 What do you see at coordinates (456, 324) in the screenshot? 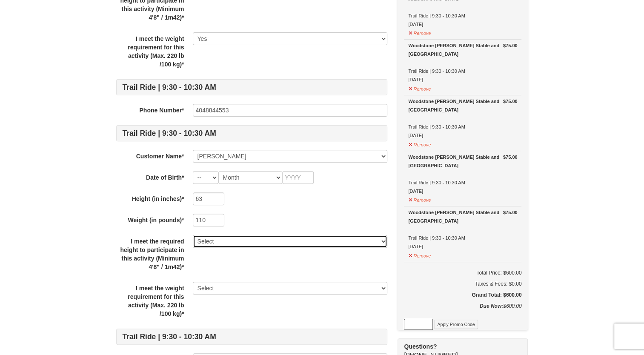
I see `button: Apply Promo Code` at bounding box center [456, 324].